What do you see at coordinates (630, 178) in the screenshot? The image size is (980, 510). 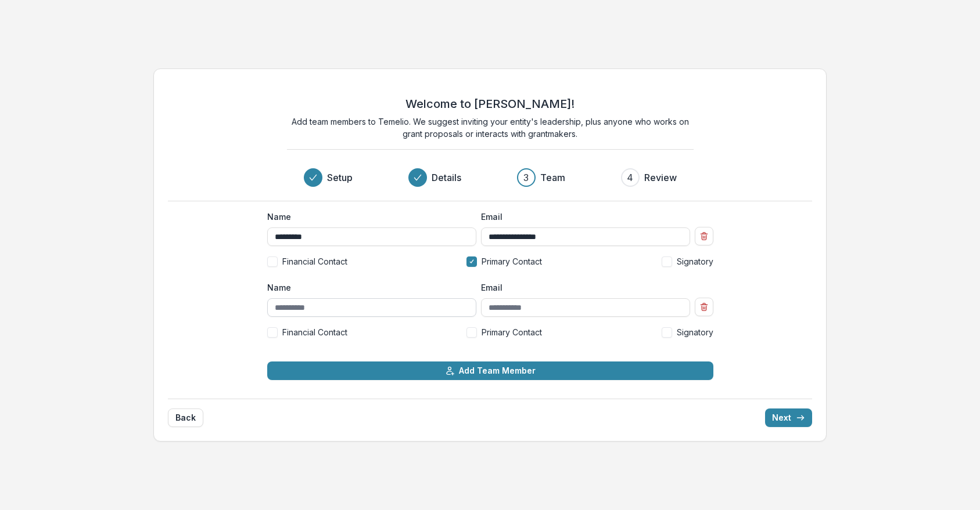 I see `div: 4` at bounding box center [630, 178].